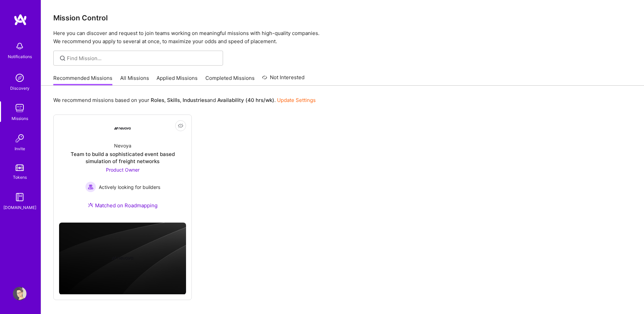 Image resolution: width=644 pixels, height=314 pixels. What do you see at coordinates (123, 170) in the screenshot?
I see `span: Product Owner` at bounding box center [123, 170].